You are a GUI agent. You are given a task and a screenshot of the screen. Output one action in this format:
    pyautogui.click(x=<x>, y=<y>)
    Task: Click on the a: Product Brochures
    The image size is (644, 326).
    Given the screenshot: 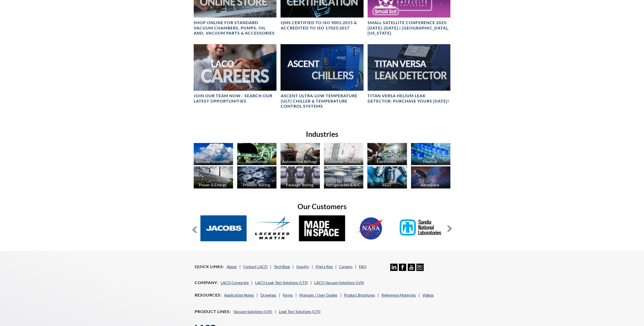 What is the action you would take?
    pyautogui.click(x=359, y=295)
    